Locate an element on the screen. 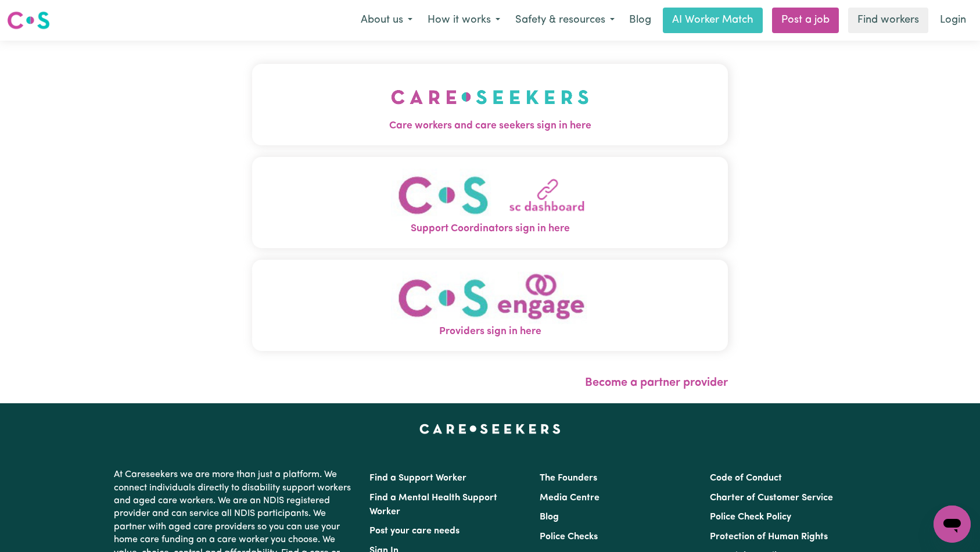  a: Login is located at coordinates (953, 20).